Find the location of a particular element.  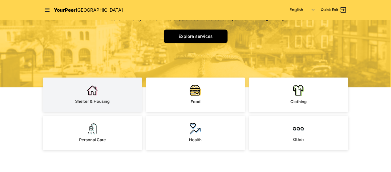

span: Other is located at coordinates (299, 139).